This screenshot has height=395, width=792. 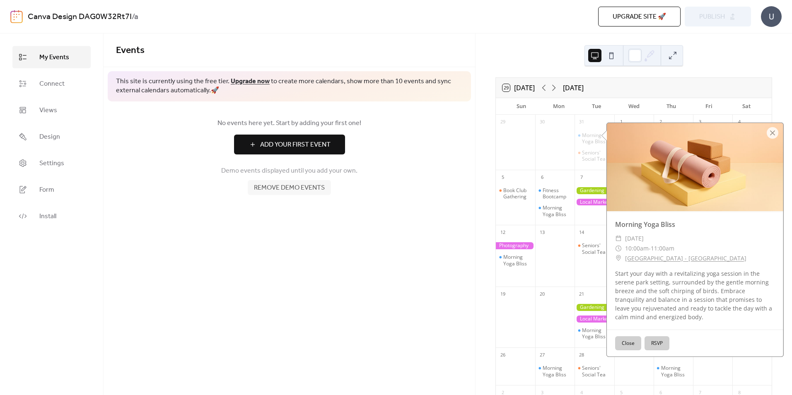 I want to click on a: Design, so click(x=51, y=137).